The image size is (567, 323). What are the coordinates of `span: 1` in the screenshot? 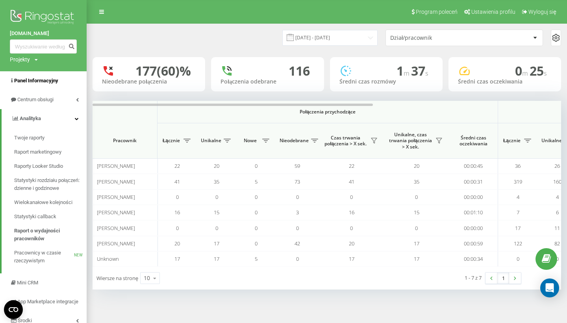 It's located at (404, 71).